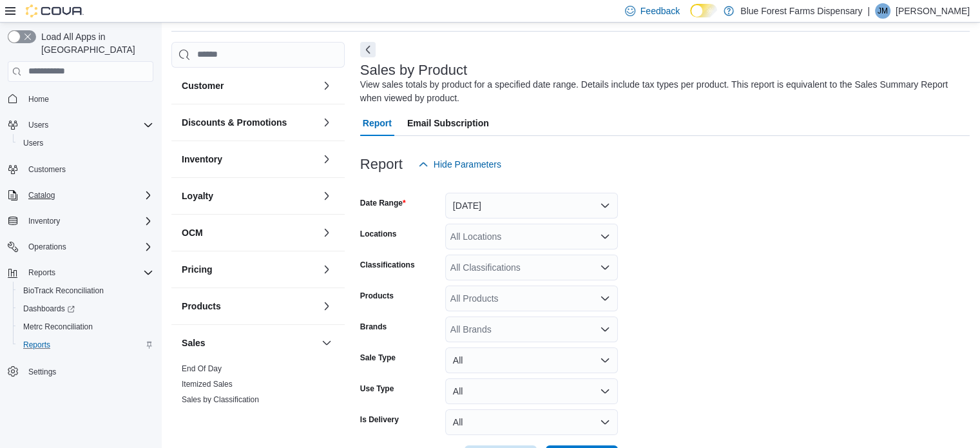 The image size is (980, 448). I want to click on div: View sales totals by product for a specified date range. Details include tax types per product. T..., so click(662, 91).